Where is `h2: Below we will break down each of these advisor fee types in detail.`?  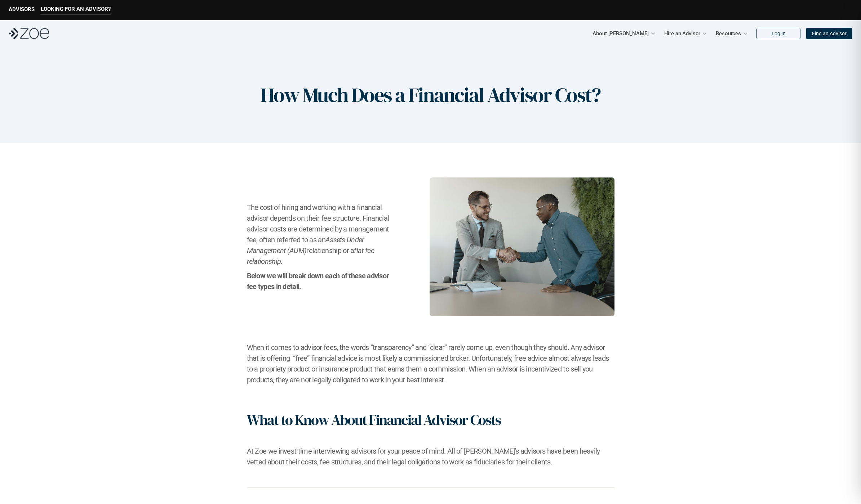
h2: Below we will break down each of these advisor fee types in detail. is located at coordinates (320, 281).